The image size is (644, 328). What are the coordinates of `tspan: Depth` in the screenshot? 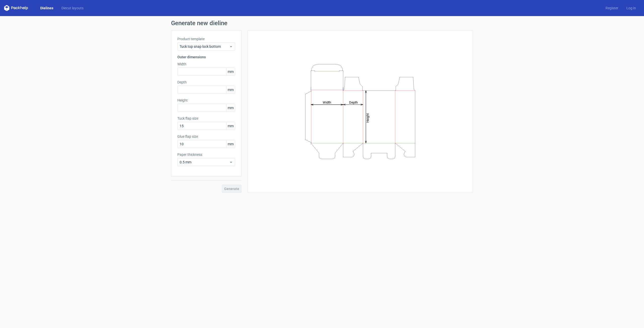 It's located at (354, 102).